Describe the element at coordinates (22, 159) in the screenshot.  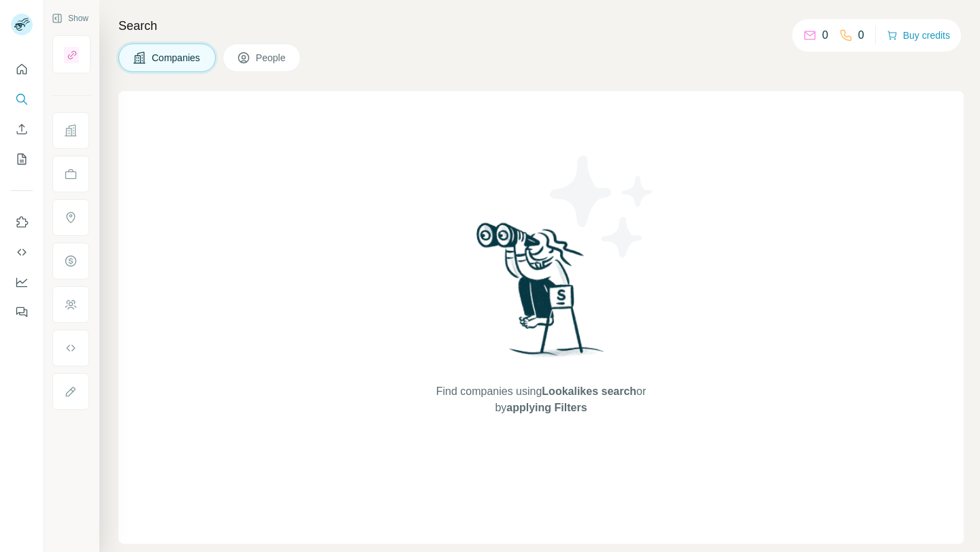
I see `button: My lists` at that location.